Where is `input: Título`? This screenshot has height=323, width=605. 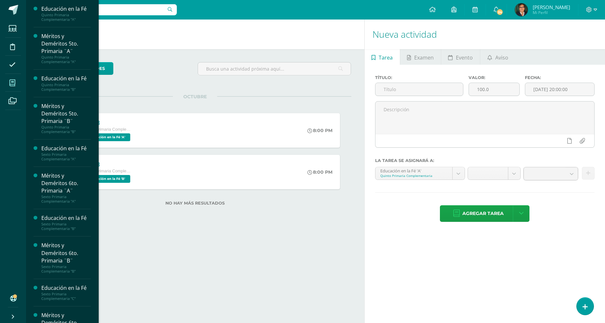
input: Título is located at coordinates (419, 89).